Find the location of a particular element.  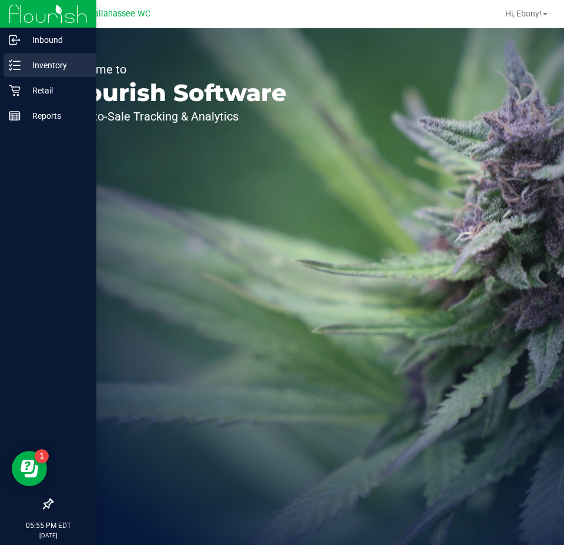

inline-svg: Inventory is located at coordinates (15, 65).